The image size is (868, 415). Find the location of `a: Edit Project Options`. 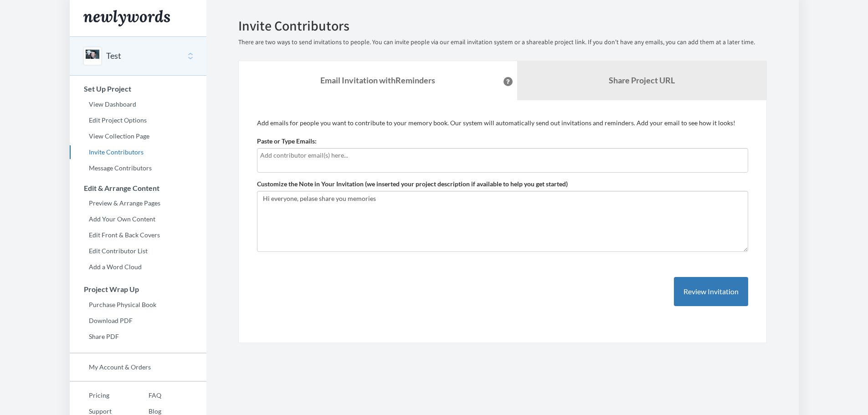

a: Edit Project Options is located at coordinates (138, 120).